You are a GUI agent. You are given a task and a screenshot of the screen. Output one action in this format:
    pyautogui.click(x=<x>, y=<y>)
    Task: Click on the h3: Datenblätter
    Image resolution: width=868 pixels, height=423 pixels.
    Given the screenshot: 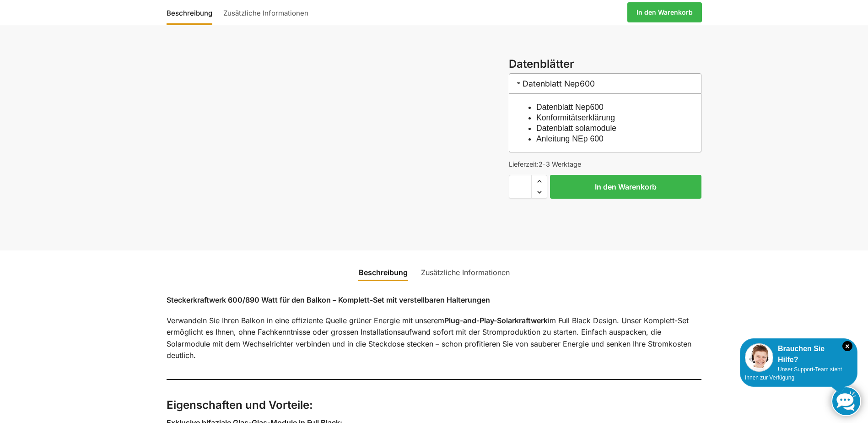 What is the action you would take?
    pyautogui.click(x=605, y=64)
    